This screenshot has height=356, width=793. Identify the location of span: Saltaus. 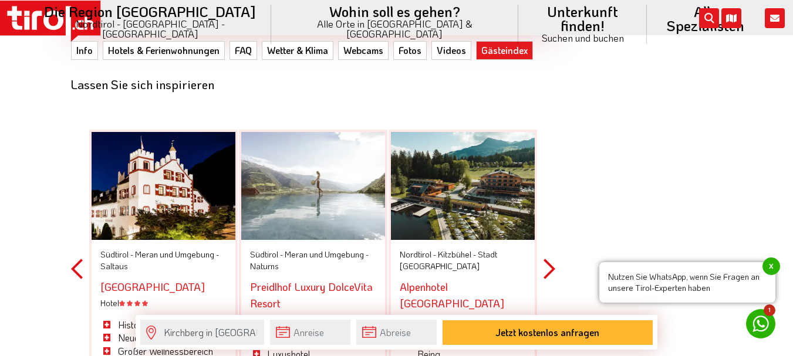
(114, 266).